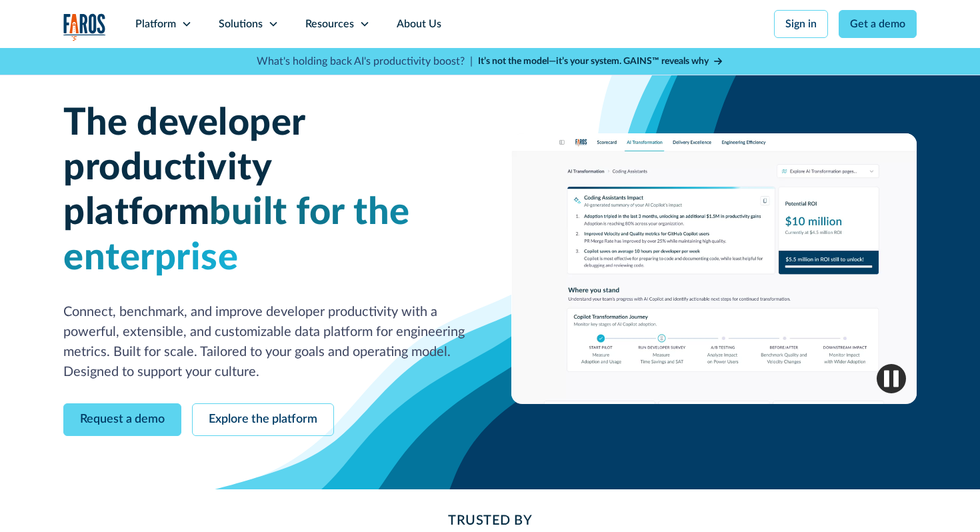 The height and width of the screenshot is (532, 980). Describe the element at coordinates (801, 24) in the screenshot. I see `a: Sign in` at that location.